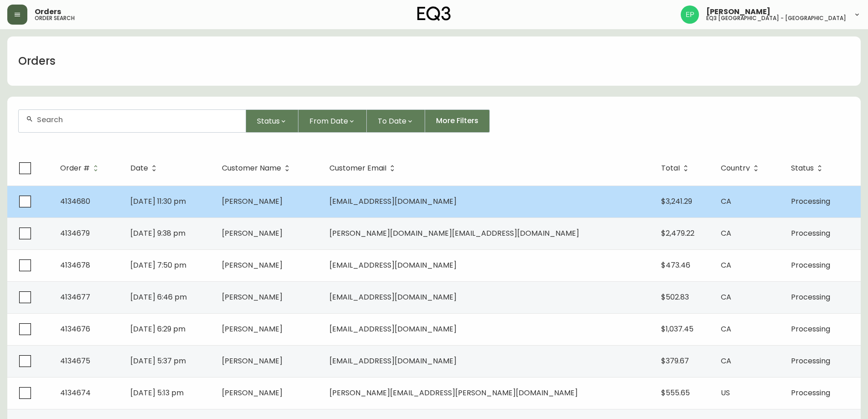  Describe the element at coordinates (138, 120) in the screenshot. I see `input: Search` at that location.